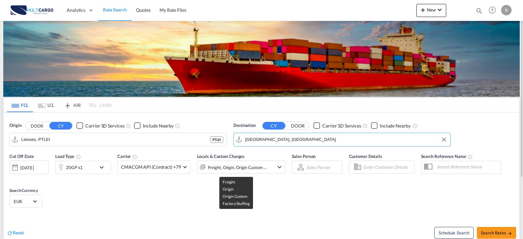 The height and width of the screenshot is (239, 523). What do you see at coordinates (68, 156) in the screenshot?
I see `span: Load Type` at bounding box center [68, 156].